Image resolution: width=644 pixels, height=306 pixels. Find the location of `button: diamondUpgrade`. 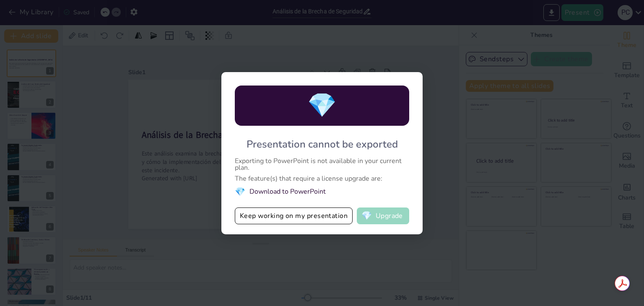

button: diamondUpgrade is located at coordinates (383, 216).